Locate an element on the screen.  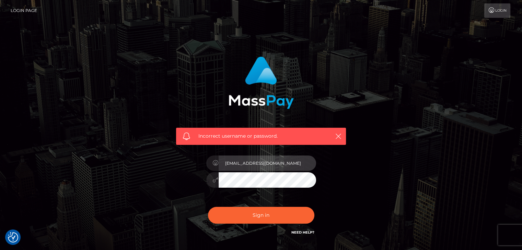
input: Username... is located at coordinates (267, 163).